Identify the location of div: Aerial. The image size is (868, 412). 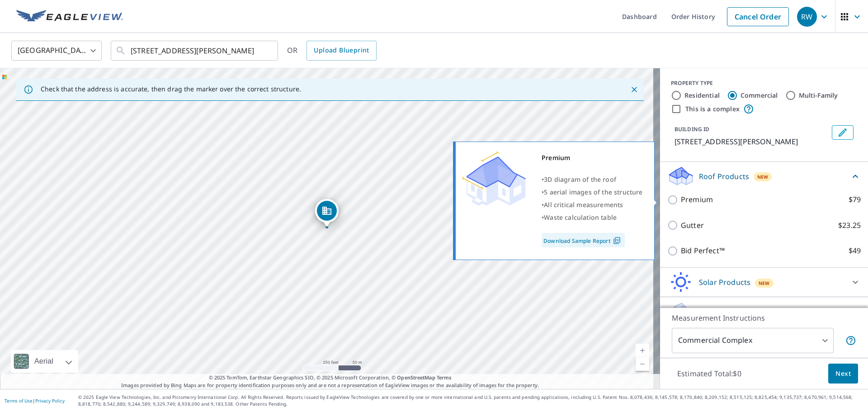
(44, 362).